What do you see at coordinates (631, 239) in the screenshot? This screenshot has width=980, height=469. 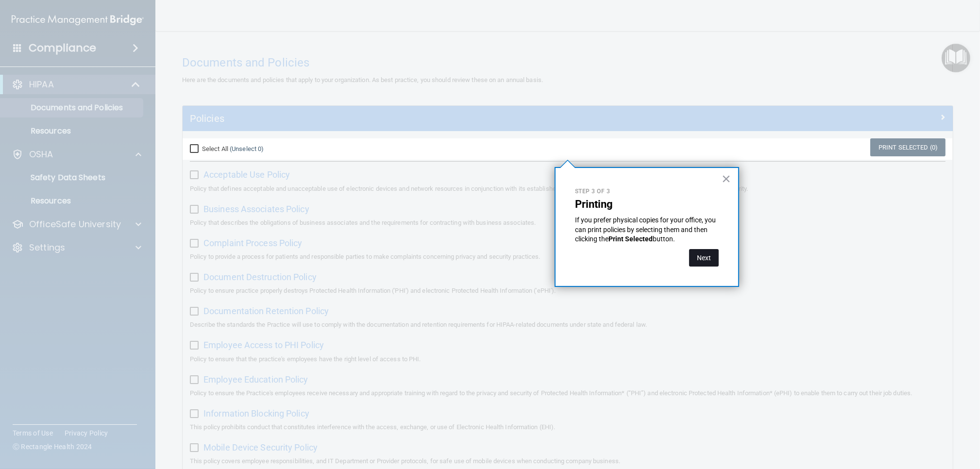 I see `strong: Print Selected` at bounding box center [631, 239].